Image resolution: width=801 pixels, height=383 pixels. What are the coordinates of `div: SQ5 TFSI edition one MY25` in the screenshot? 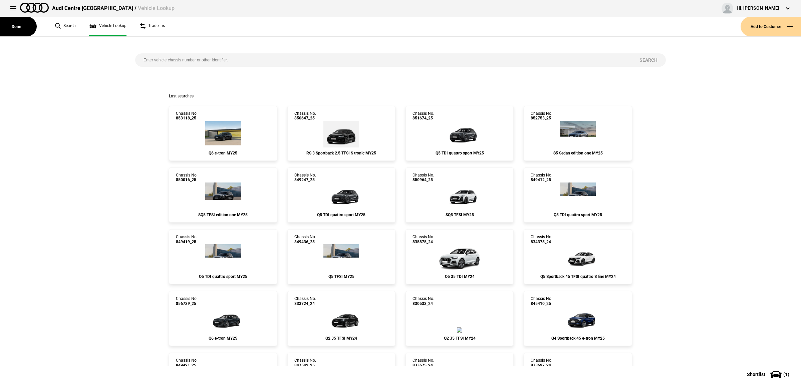 It's located at (223, 215).